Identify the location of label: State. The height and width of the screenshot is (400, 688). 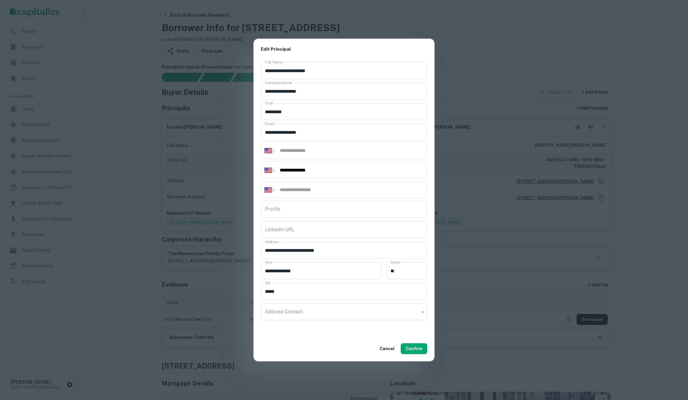
(396, 262).